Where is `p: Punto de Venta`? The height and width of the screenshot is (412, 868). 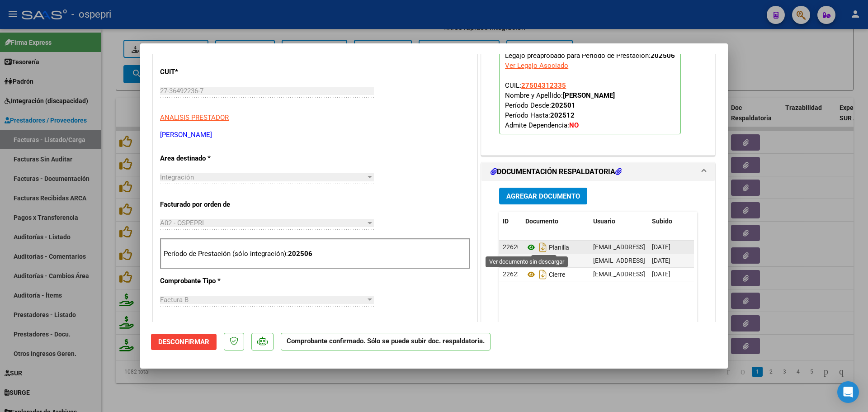 p: Punto de Venta is located at coordinates (206, 327).